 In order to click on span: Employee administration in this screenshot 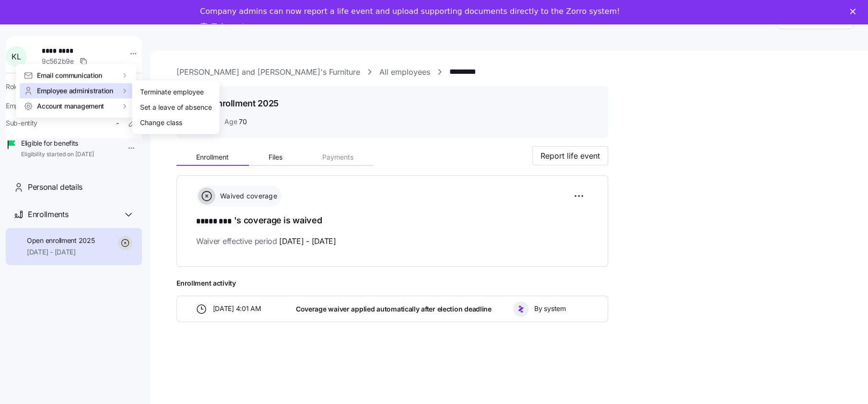, I will do `click(75, 90)`.